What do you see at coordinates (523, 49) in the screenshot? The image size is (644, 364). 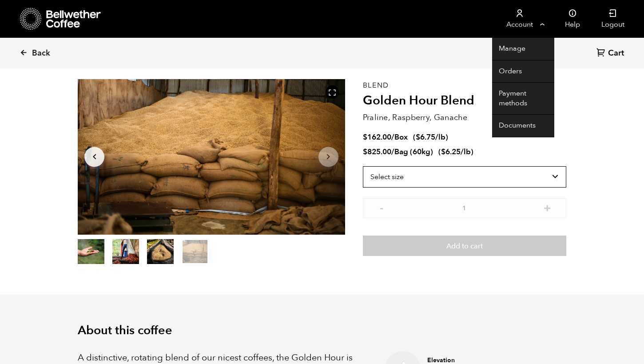 I see `a: Manage` at bounding box center [523, 49].